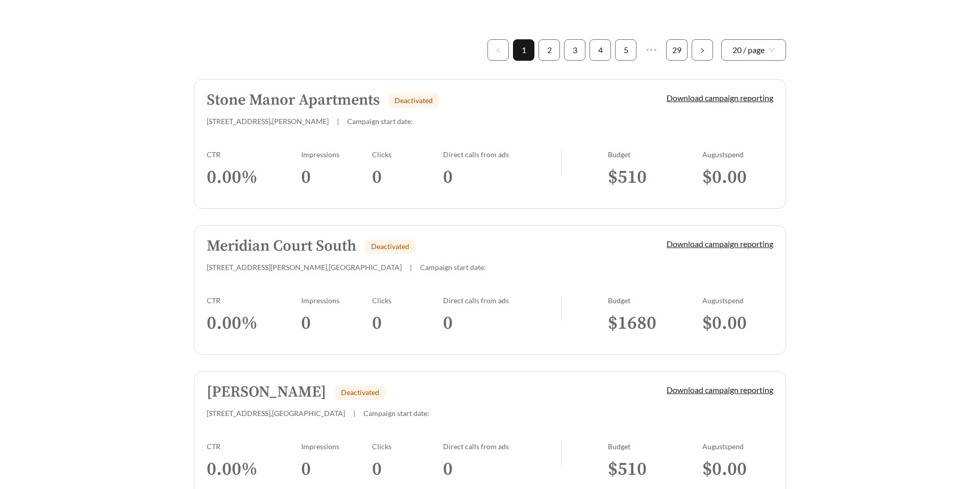 The height and width of the screenshot is (489, 980). I want to click on li: 5, so click(626, 50).